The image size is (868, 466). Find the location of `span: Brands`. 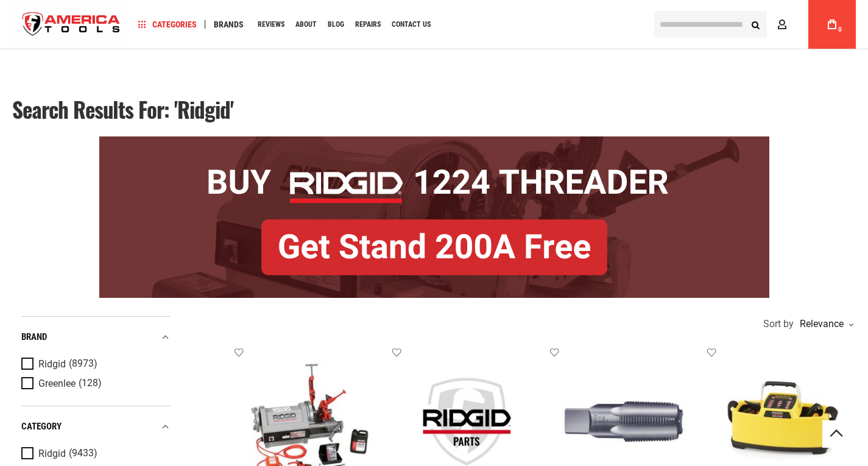

span: Brands is located at coordinates (228, 24).